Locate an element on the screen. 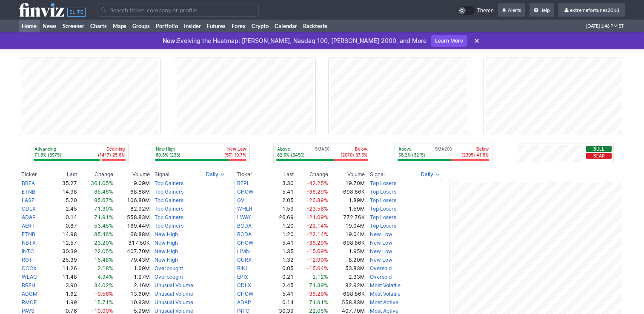  p: 62.5% (3450) is located at coordinates (291, 155).